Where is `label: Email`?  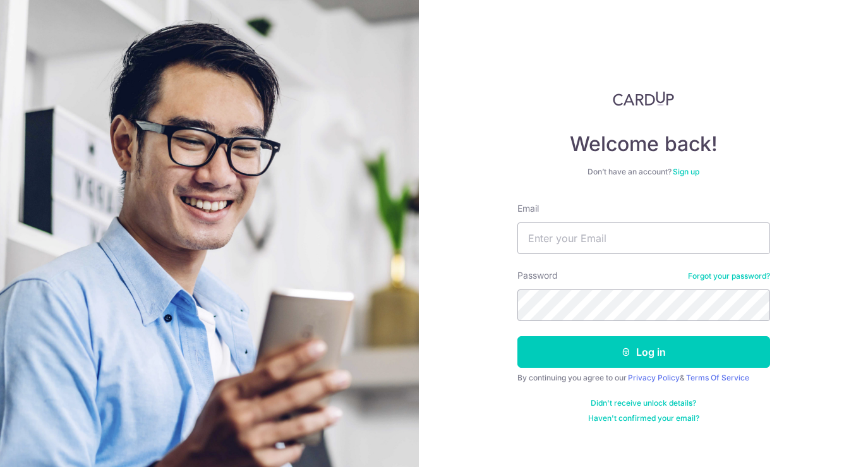
label: Email is located at coordinates (528, 208).